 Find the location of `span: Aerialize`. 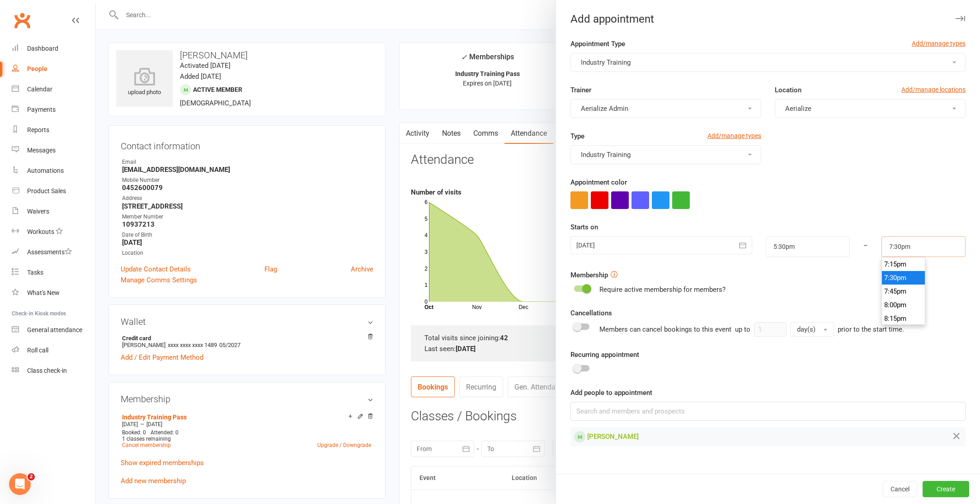

span: Aerialize is located at coordinates (799, 109).